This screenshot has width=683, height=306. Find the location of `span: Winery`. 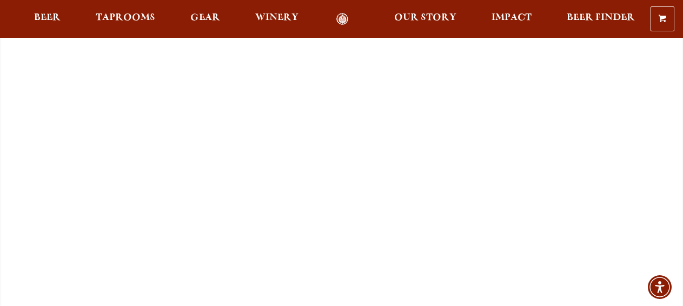

span: Winery is located at coordinates (277, 18).